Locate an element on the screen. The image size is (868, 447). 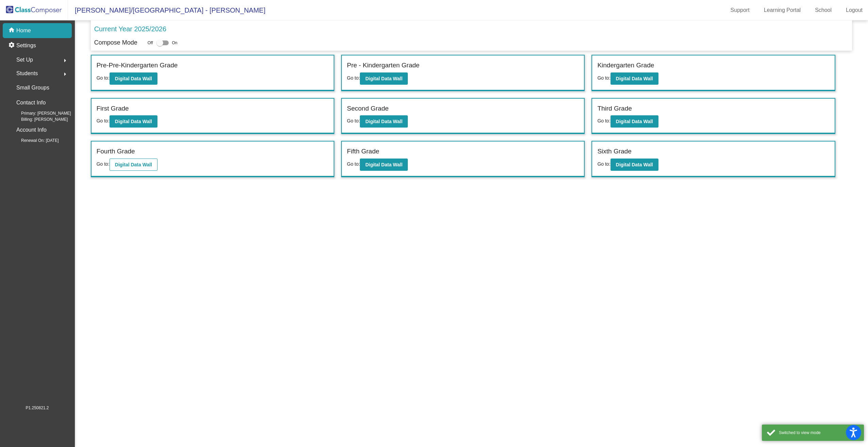
label: First Grade is located at coordinates (112, 108).